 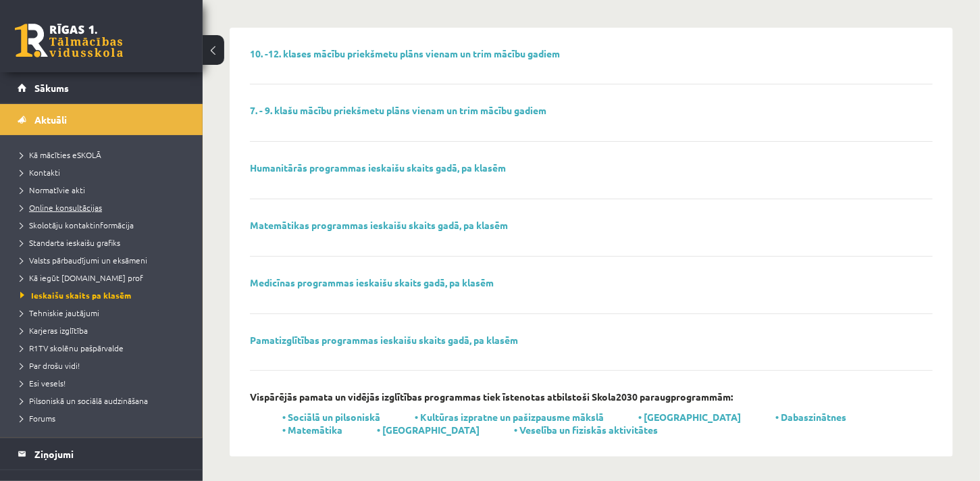 I want to click on a: 10. -12. klases mācību priekšmetu plāns vienam un trim mācību gadiem, so click(x=404, y=53).